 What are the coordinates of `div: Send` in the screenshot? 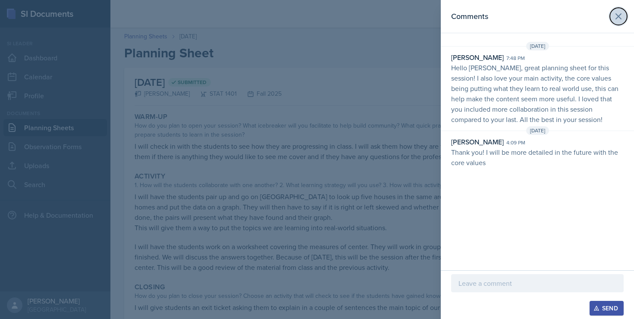 It's located at (606, 308).